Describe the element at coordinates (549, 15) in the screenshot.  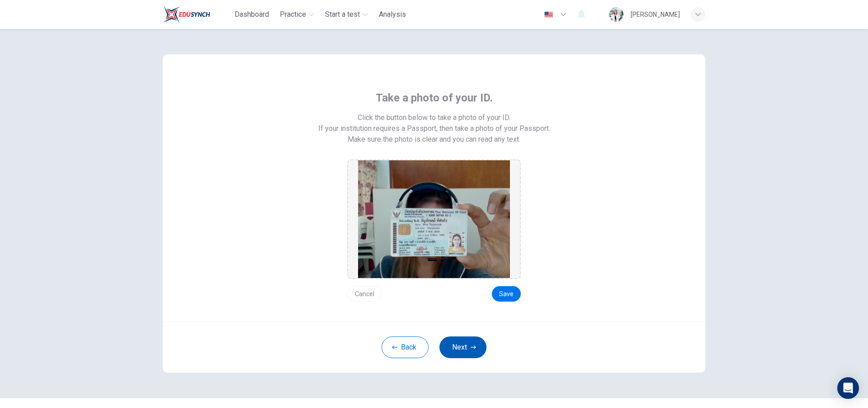
I see `img: en` at that location.